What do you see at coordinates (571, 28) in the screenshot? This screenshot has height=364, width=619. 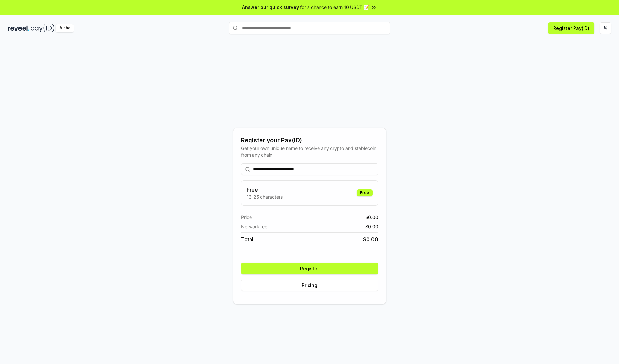 I see `button: Register Pay(ID)` at bounding box center [571, 28].